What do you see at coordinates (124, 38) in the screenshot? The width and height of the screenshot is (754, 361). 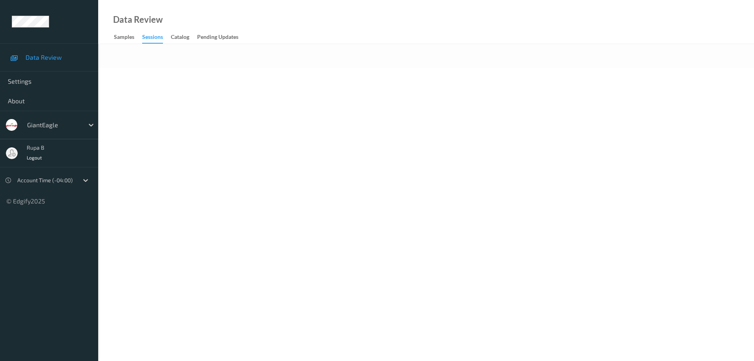 I see `div: Samples` at bounding box center [124, 38].